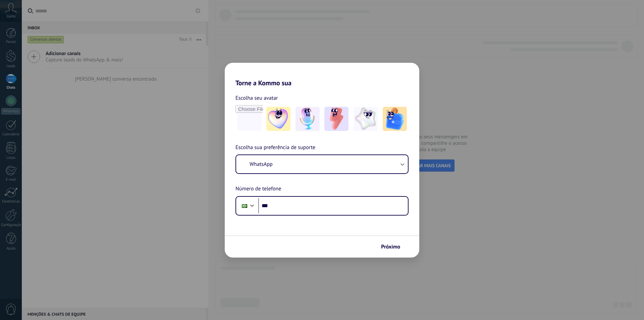 The height and width of the screenshot is (320, 644). Describe the element at coordinates (394, 119) in the screenshot. I see `img: -5.jpeg` at that location.